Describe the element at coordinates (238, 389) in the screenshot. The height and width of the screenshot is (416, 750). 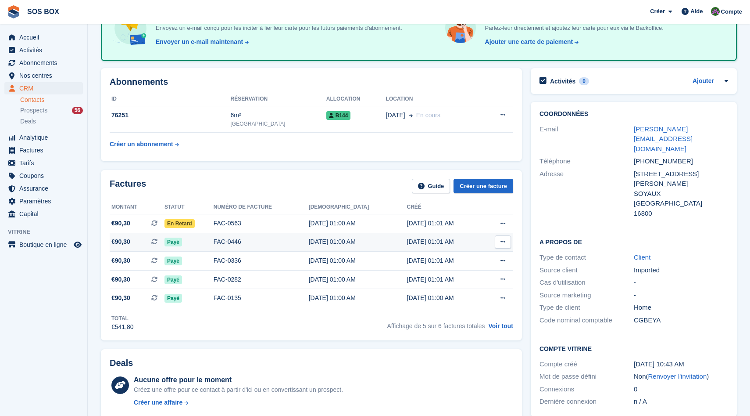
I see `div: Créez une offre pour ce contact à partir d'ici ou en convertissant un prospect.` at that location.